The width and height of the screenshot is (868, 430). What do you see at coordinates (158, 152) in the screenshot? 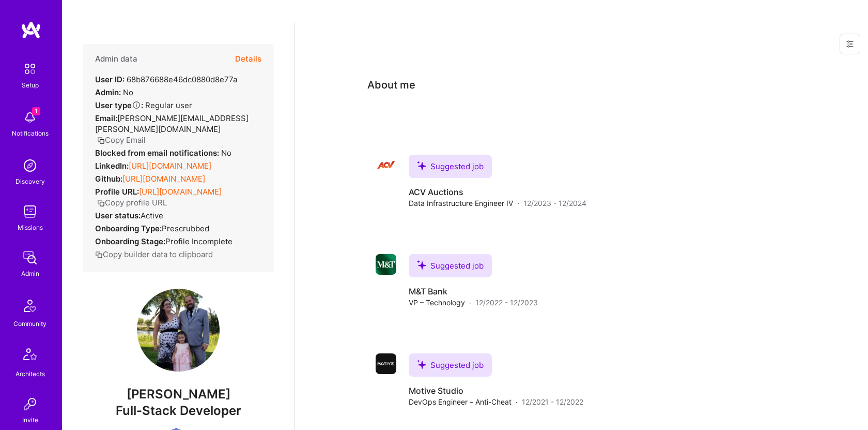
I see `strong: Blocked from email notifications:` at bounding box center [158, 152].